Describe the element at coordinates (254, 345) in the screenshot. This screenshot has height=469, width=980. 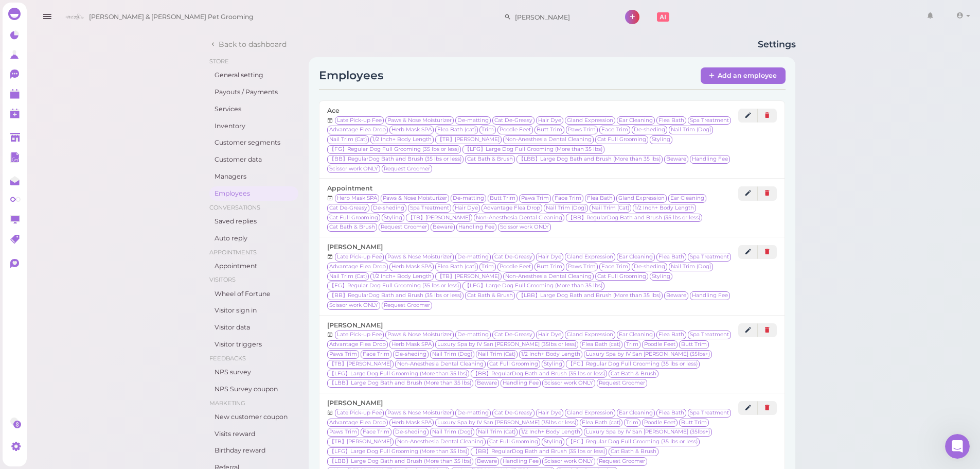
I see `a: Visitor triggers` at that location.